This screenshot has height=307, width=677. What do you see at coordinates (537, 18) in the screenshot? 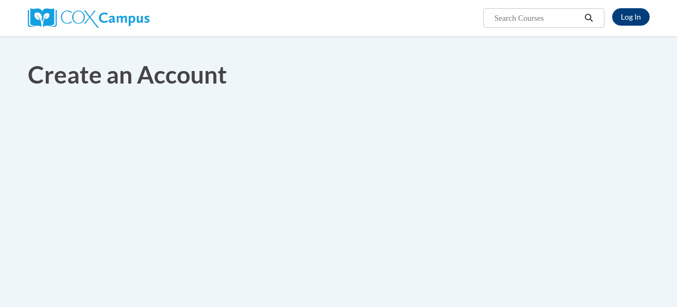
I see `input: Search Courses` at bounding box center [537, 18].